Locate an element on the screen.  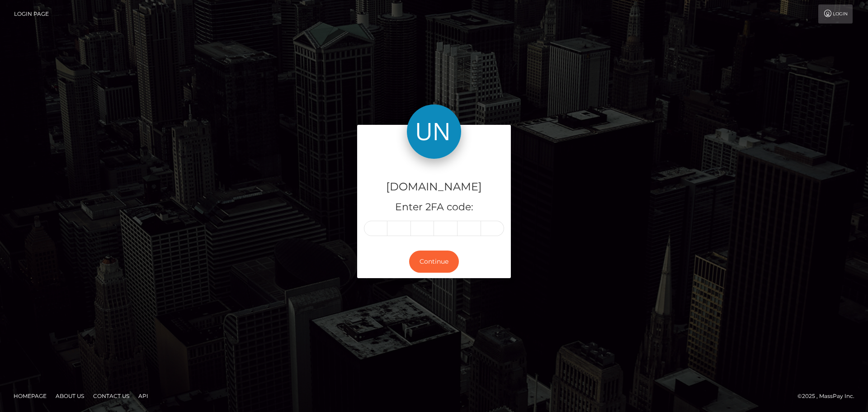
a: Login Page is located at coordinates (32, 14).